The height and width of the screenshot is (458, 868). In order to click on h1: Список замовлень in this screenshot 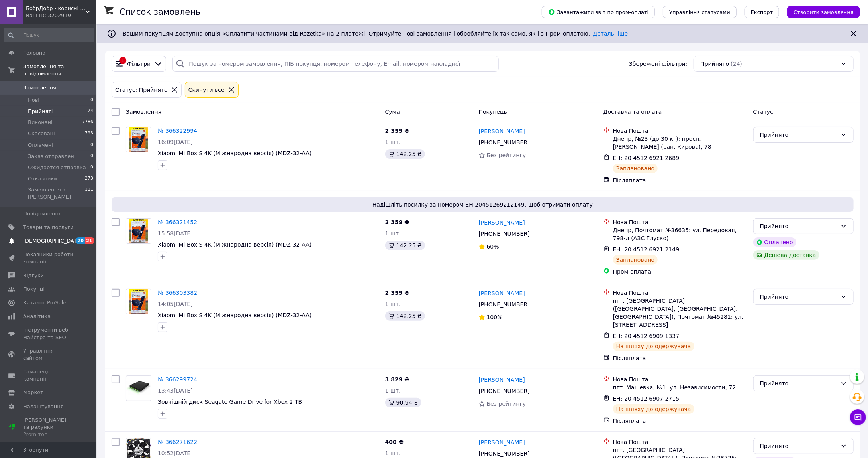, I will do `click(160, 12)`.